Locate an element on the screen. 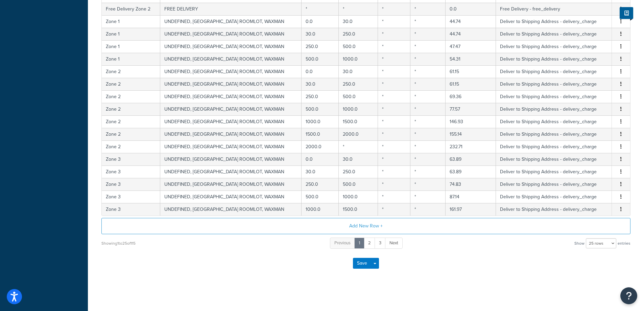 Image resolution: width=644 pixels, height=311 pixels. span: entries is located at coordinates (624, 243).